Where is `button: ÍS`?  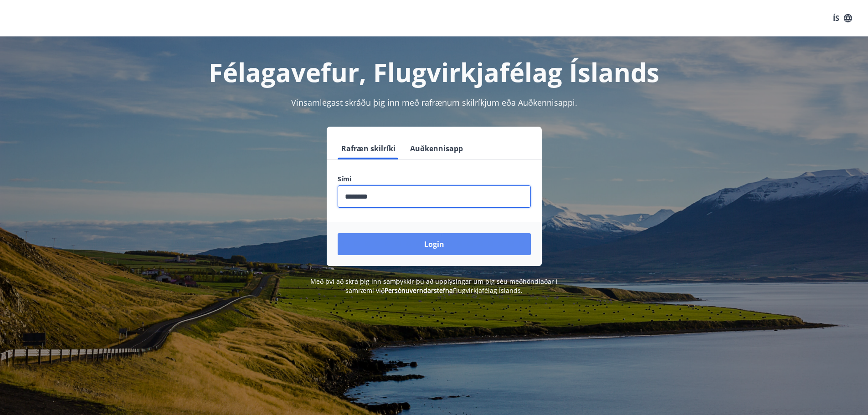
button: ÍS is located at coordinates (843, 18).